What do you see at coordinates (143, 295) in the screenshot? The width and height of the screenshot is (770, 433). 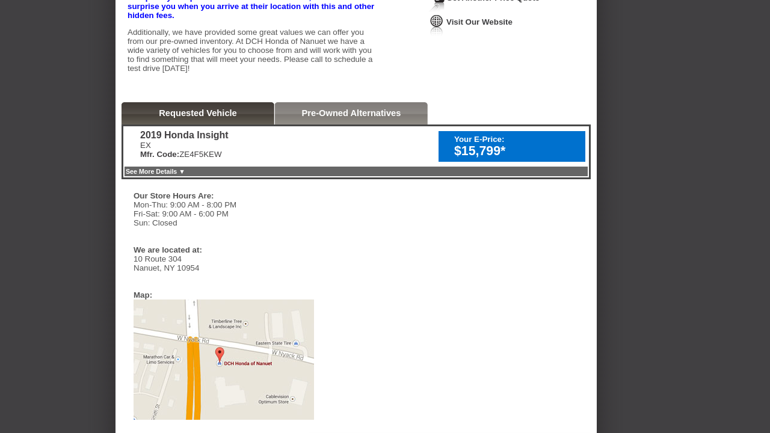 I see `div: Map:` at bounding box center [143, 295].